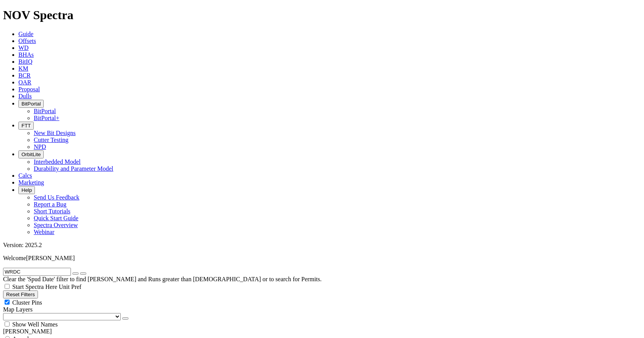 The image size is (644, 338). Describe the element at coordinates (322, 258) in the screenshot. I see `p: Welcome` at that location.